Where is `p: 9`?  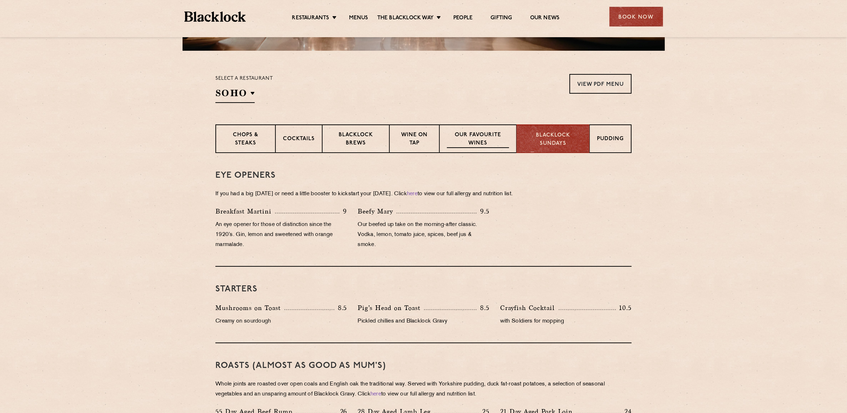
p: 9 is located at coordinates (343, 211).